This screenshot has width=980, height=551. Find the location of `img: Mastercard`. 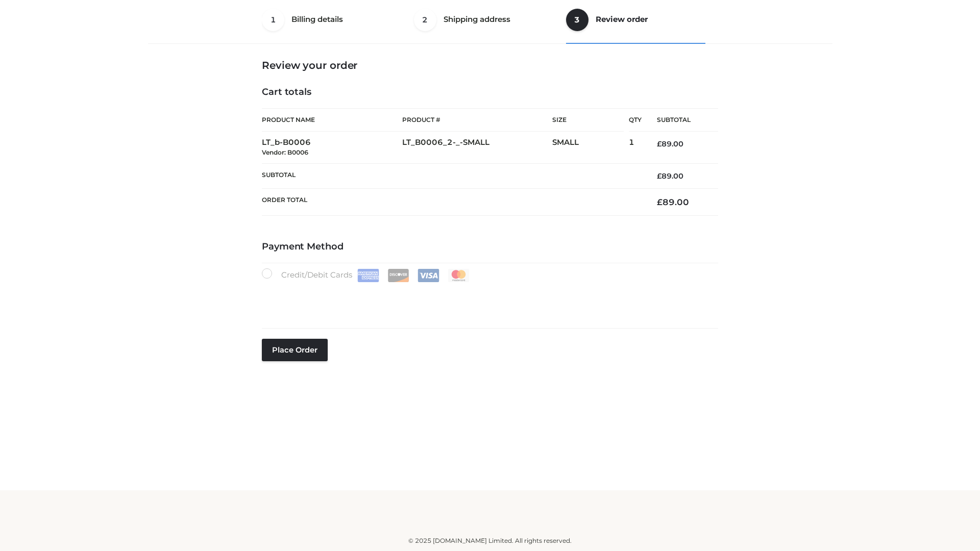

img: Mastercard is located at coordinates (459, 275).